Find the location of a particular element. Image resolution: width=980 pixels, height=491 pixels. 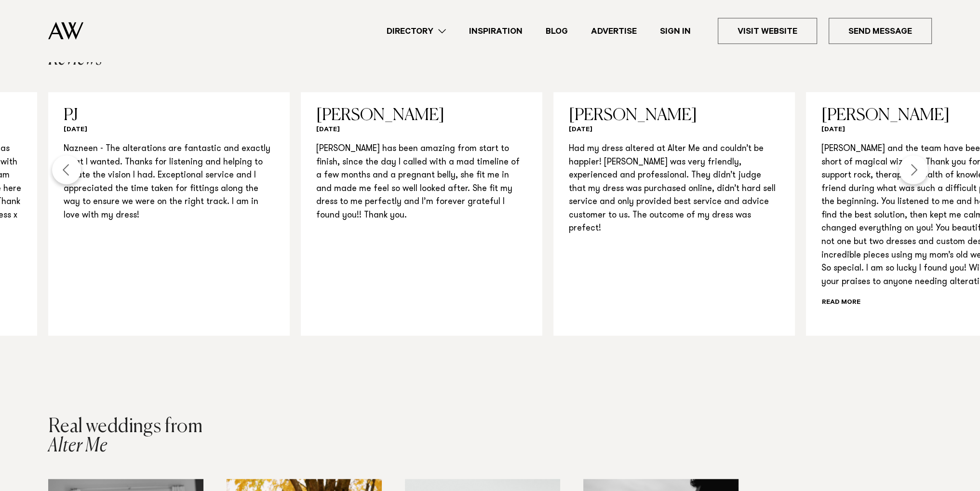

a: Blog is located at coordinates (557, 31).